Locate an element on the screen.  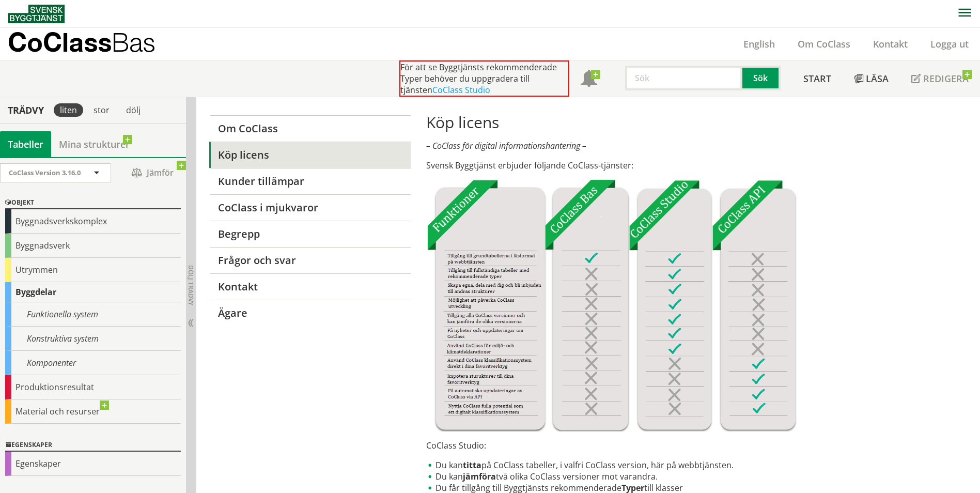
button: Sök is located at coordinates (762, 78).